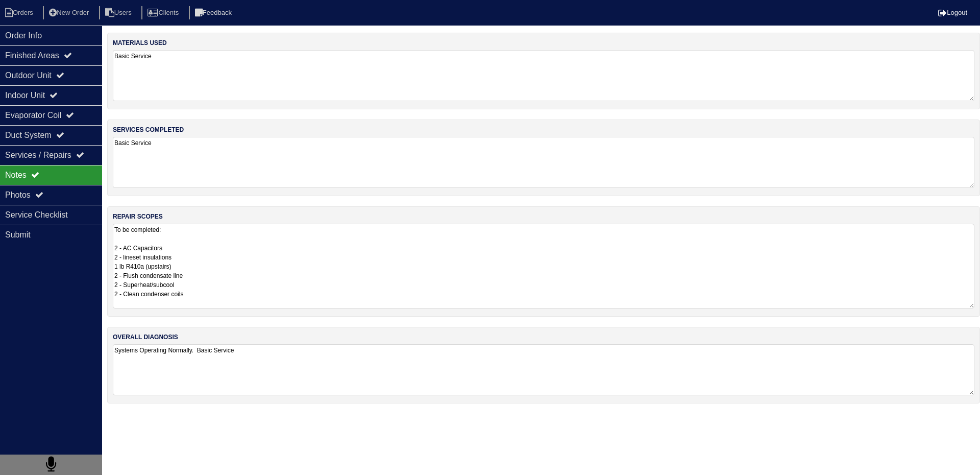 The height and width of the screenshot is (475, 980). What do you see at coordinates (119, 13) in the screenshot?
I see `li: Users` at bounding box center [119, 13].